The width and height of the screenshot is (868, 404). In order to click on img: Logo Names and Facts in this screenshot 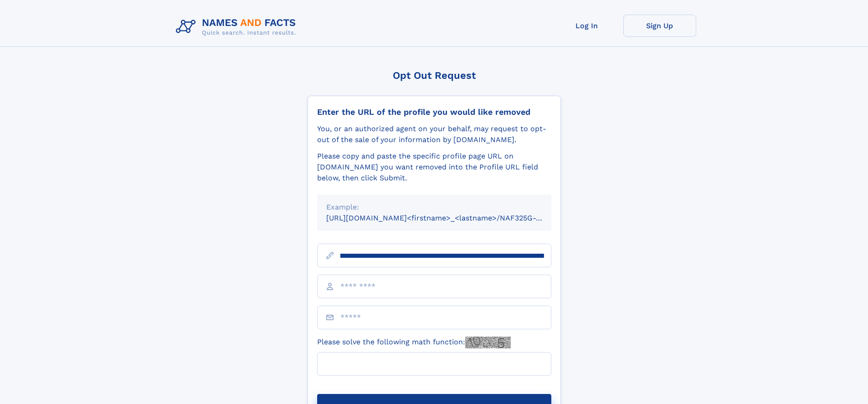, I will do `click(238, 27)`.